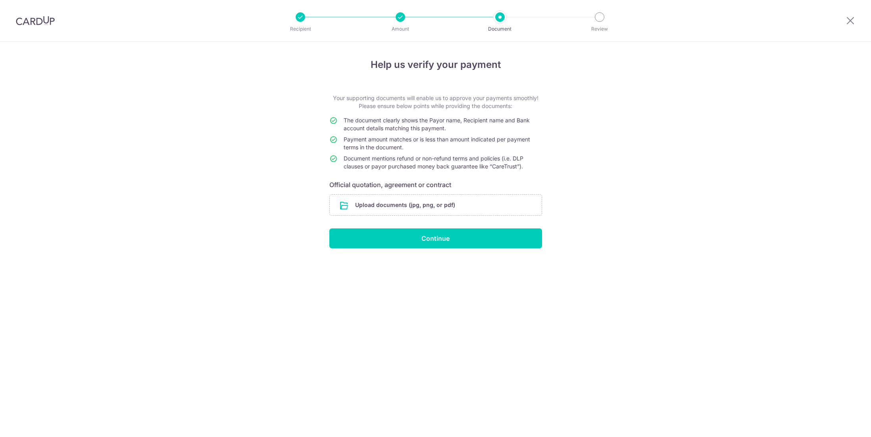 This screenshot has width=871, height=437. Describe the element at coordinates (436, 205) in the screenshot. I see `div: Upload documents (jpg, png, or pdf)` at that location.